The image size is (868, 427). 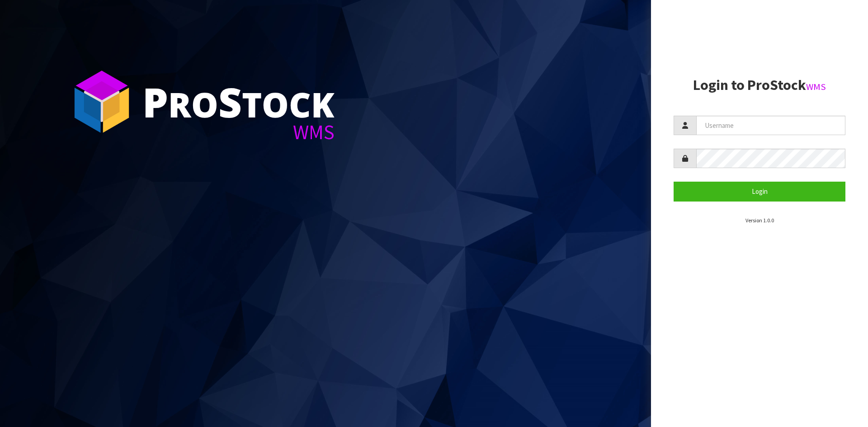 I want to click on img: ProStock Cube, so click(x=102, y=102).